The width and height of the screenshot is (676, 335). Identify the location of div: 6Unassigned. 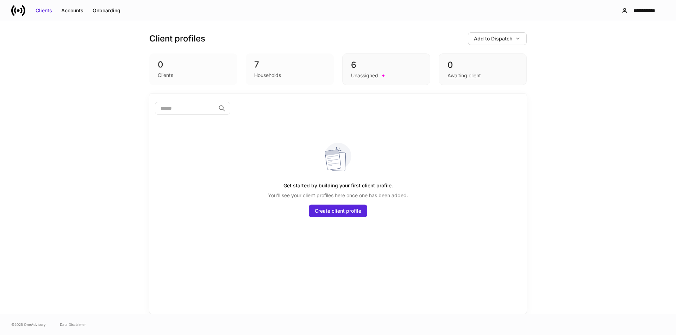
(386, 69).